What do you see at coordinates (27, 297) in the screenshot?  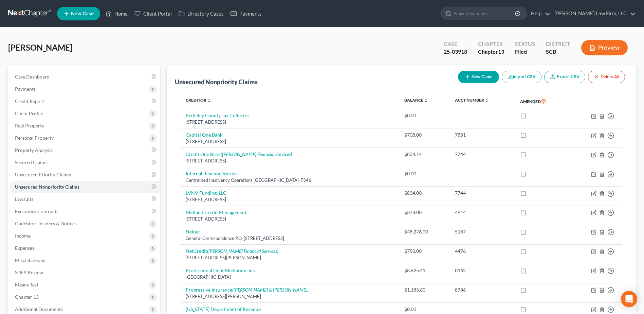 I see `span: Chapter 13` at bounding box center [27, 297].